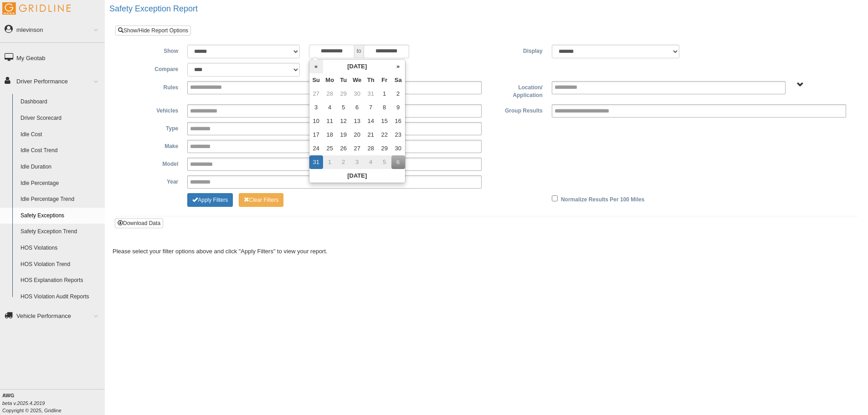  Describe the element at coordinates (316, 80) in the screenshot. I see `th: Su` at that location.